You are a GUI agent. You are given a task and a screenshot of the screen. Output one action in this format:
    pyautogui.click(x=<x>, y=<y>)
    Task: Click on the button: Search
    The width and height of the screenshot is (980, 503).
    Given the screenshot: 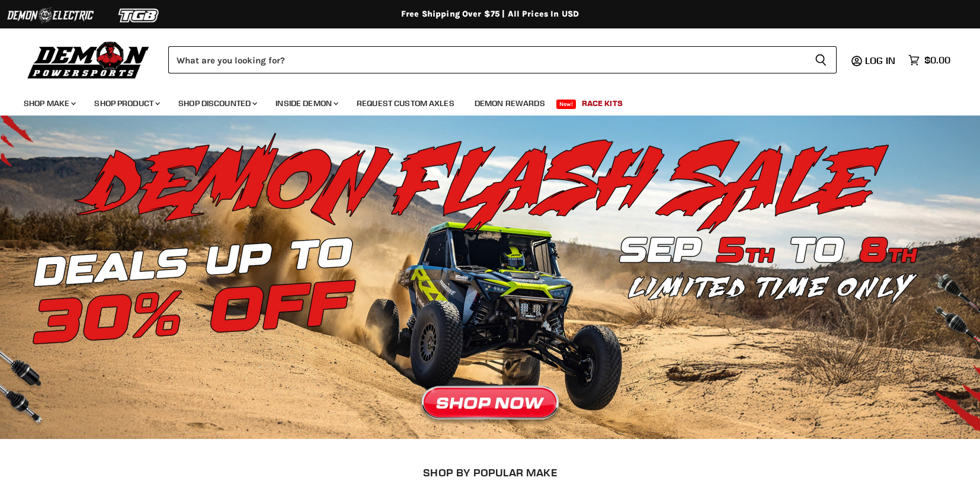 What is the action you would take?
    pyautogui.click(x=821, y=60)
    